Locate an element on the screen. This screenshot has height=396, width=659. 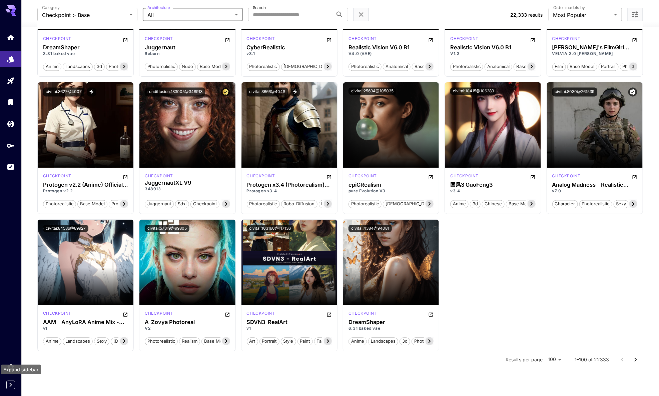
button: civitai:84586@89927 is located at coordinates (66, 229).